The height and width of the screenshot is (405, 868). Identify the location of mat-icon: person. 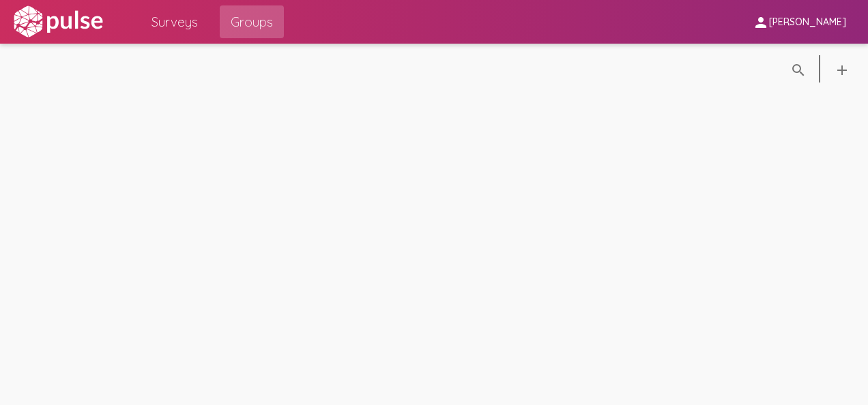
(761, 23).